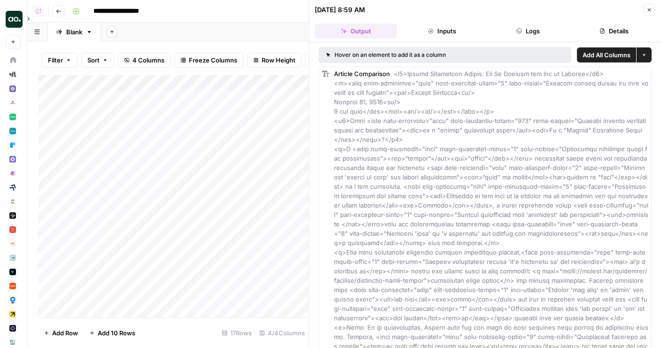 This screenshot has width=661, height=348. What do you see at coordinates (13, 244) in the screenshot?
I see `img: l4muj0jjfg7df9oj5fg31blri2em` at bounding box center [13, 244].